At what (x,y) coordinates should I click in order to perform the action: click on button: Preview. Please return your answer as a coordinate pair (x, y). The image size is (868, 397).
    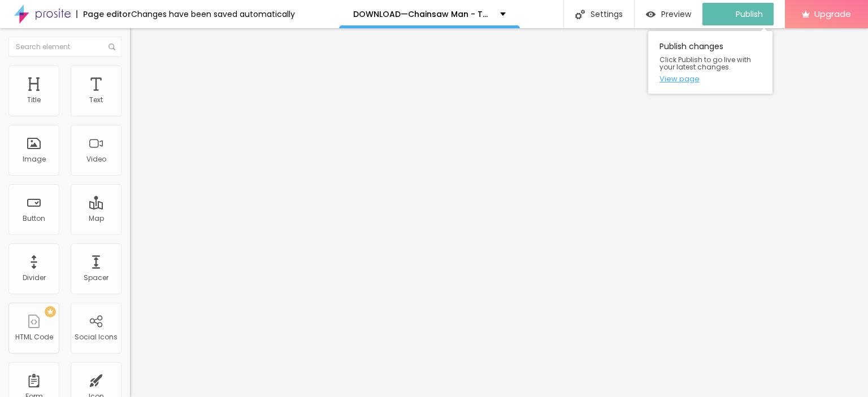
    Looking at the image, I should click on (668, 14).